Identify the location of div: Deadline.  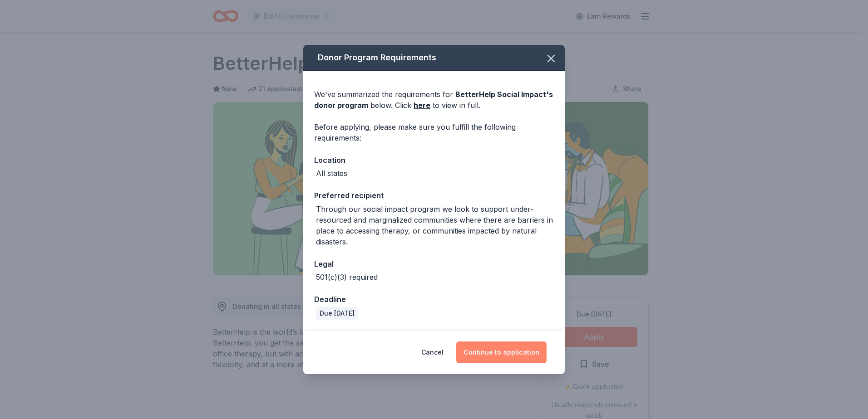
(434, 299).